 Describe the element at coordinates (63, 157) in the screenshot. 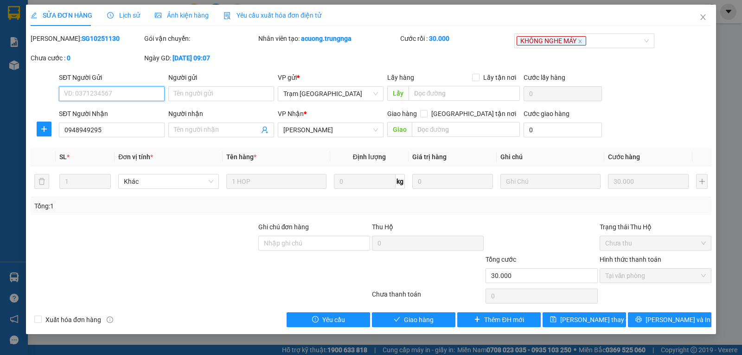

I see `span: SL` at that location.